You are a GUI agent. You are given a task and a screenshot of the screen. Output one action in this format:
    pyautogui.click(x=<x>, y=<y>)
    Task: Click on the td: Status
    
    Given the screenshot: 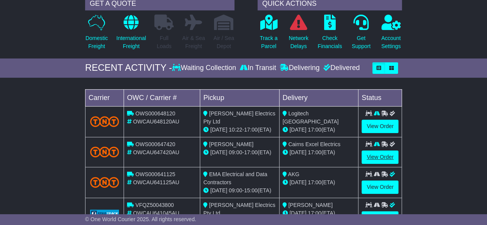 What is the action you would take?
    pyautogui.click(x=380, y=98)
    